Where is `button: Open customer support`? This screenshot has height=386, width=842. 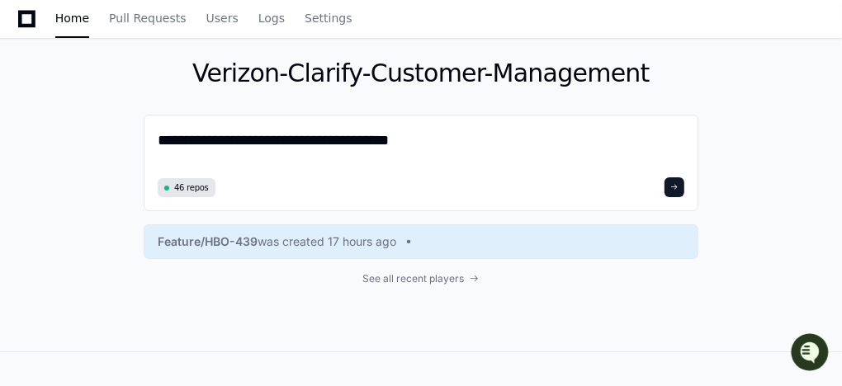
button: Open customer support is located at coordinates (21, 21).